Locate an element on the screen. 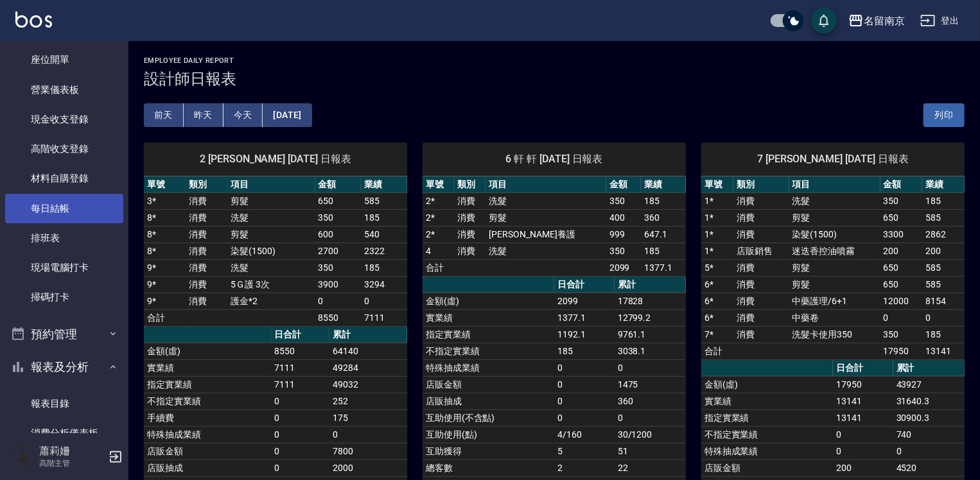 The image size is (980, 480). td: 2322 is located at coordinates (384, 251).